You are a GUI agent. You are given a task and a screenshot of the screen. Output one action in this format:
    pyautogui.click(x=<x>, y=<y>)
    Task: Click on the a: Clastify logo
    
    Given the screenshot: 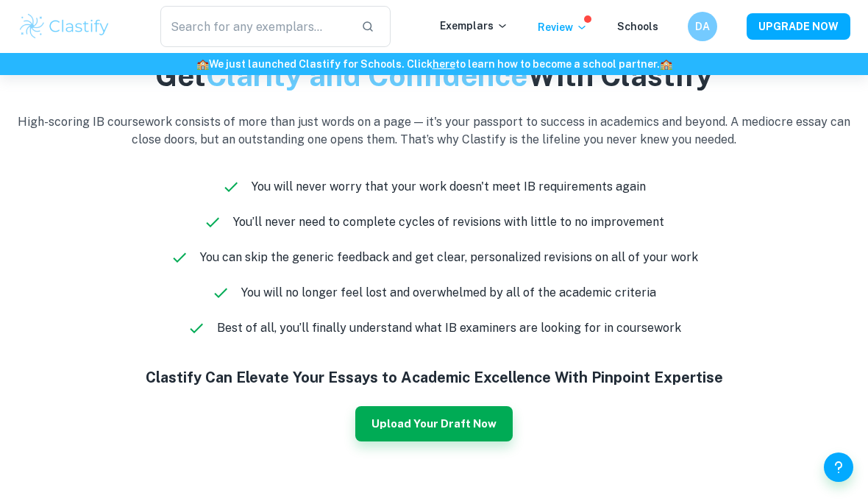 What is the action you would take?
    pyautogui.click(x=64, y=26)
    